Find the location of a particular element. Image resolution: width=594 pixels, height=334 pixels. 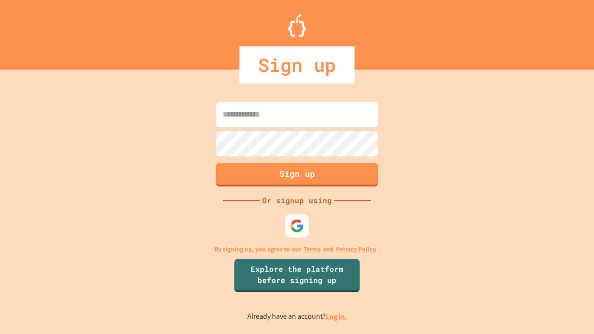

a: Terms is located at coordinates (312, 249).